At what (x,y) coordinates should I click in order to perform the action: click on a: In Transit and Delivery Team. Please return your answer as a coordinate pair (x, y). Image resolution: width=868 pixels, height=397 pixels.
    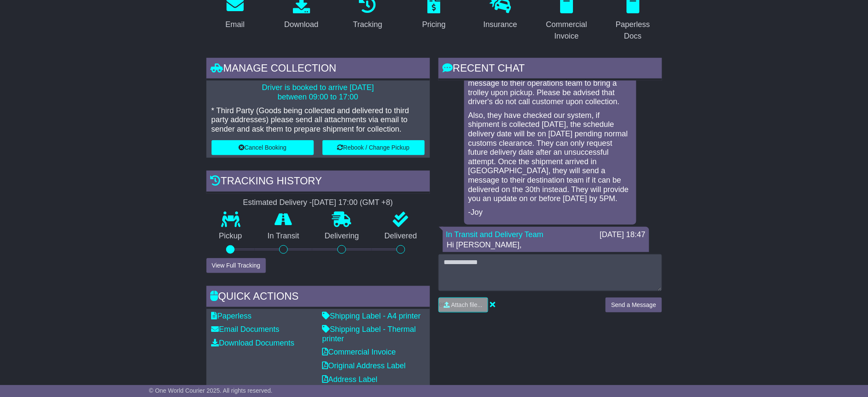
    Looking at the image, I should click on (495, 234).